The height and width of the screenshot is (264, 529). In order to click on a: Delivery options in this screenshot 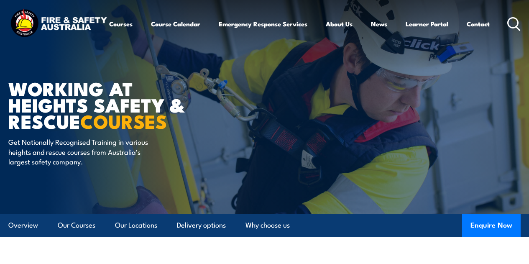, I will do `click(201, 225)`.